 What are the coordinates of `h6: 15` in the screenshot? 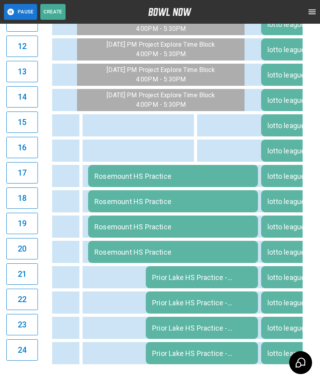 It's located at (22, 122).